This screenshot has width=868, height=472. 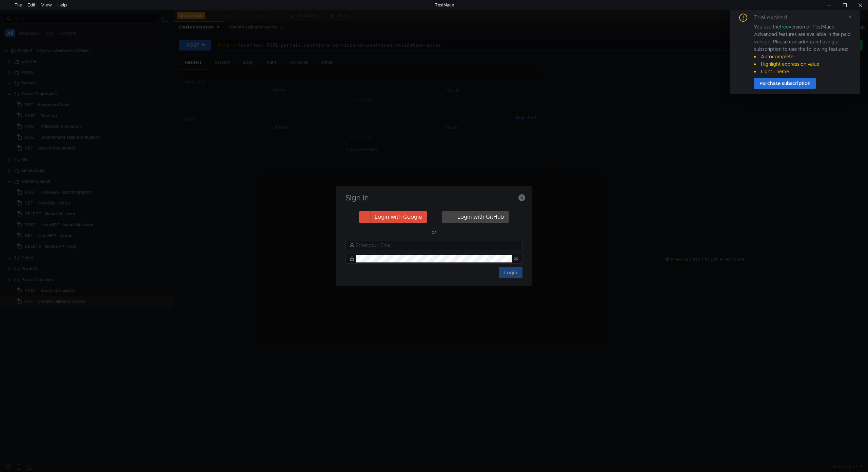 I want to click on div: — or —, so click(x=434, y=232).